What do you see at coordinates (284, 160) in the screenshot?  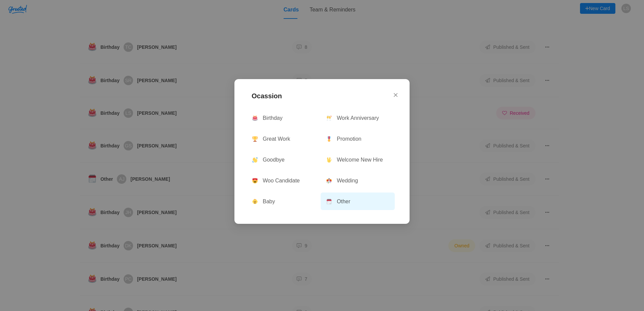 I see `button: Goodbye` at bounding box center [284, 160].